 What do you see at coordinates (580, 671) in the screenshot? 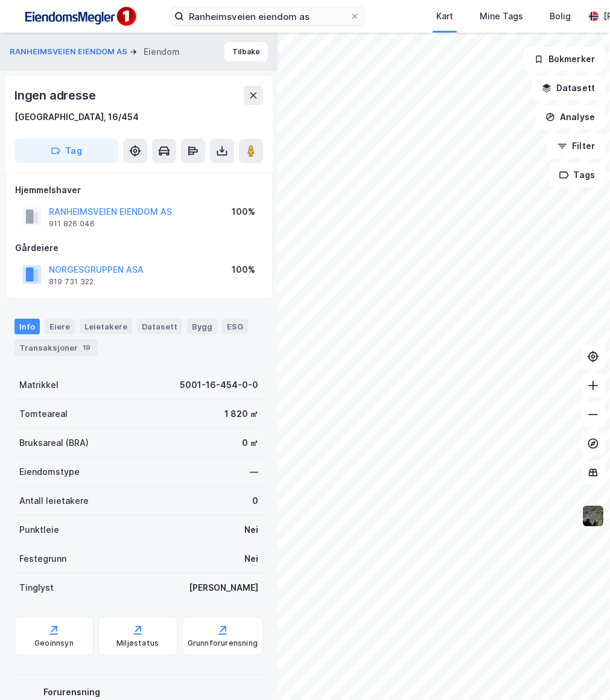
I see `div: Kontrollprogram for chat` at bounding box center [580, 671].